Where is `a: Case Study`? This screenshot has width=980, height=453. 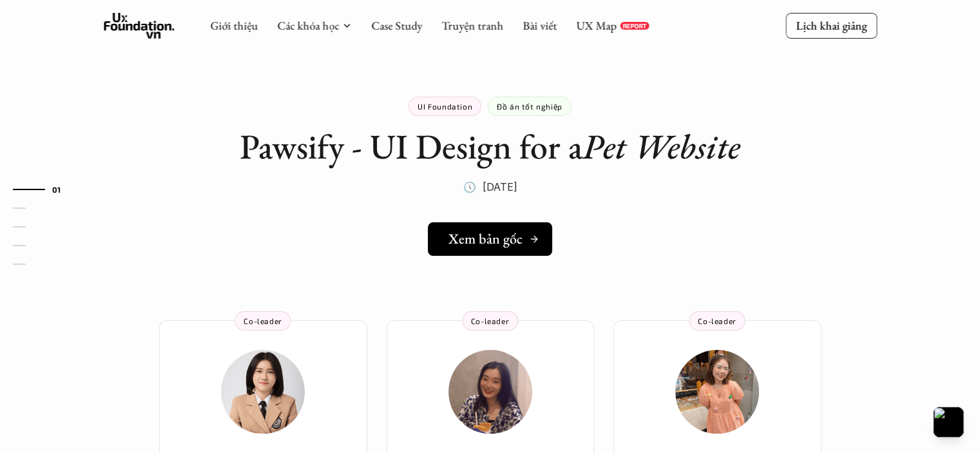 a: Case Study is located at coordinates (396, 25).